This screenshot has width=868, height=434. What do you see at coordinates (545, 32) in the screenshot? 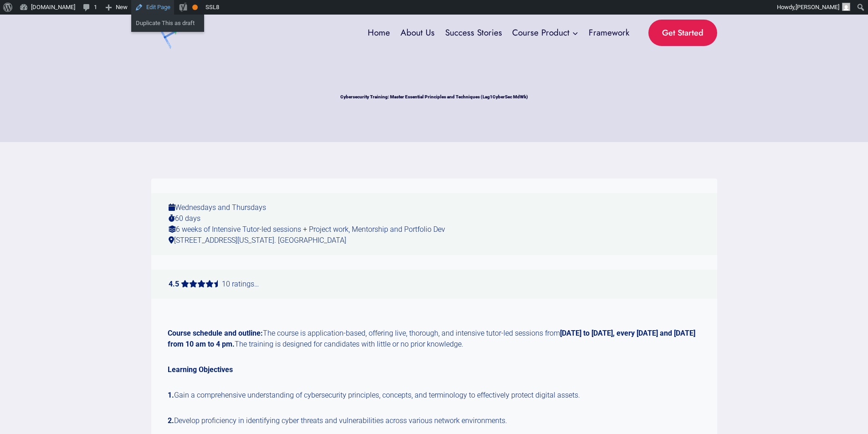
I see `button: Child menu of Course Product` at bounding box center [545, 32].